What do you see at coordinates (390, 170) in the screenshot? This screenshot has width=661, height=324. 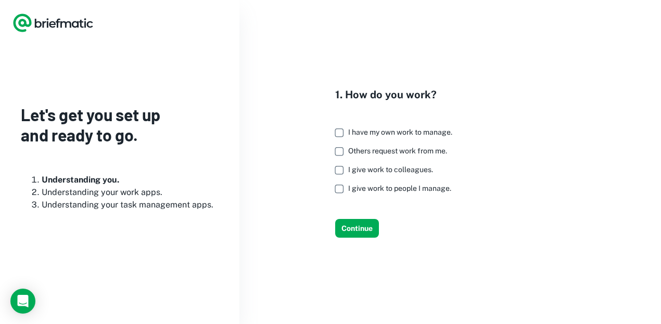 I see `span: I give work to colleagues.` at bounding box center [390, 170].